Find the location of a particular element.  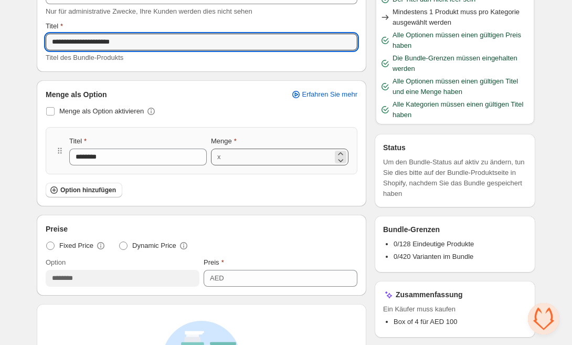

li: Box of 4 für AED 100 is located at coordinates (461, 322).